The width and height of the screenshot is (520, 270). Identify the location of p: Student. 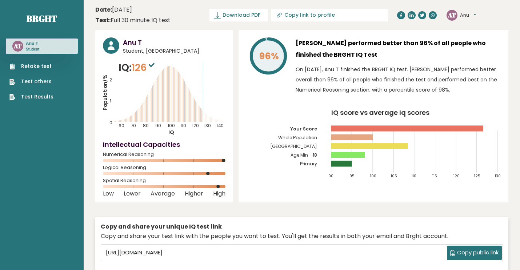
(32, 49).